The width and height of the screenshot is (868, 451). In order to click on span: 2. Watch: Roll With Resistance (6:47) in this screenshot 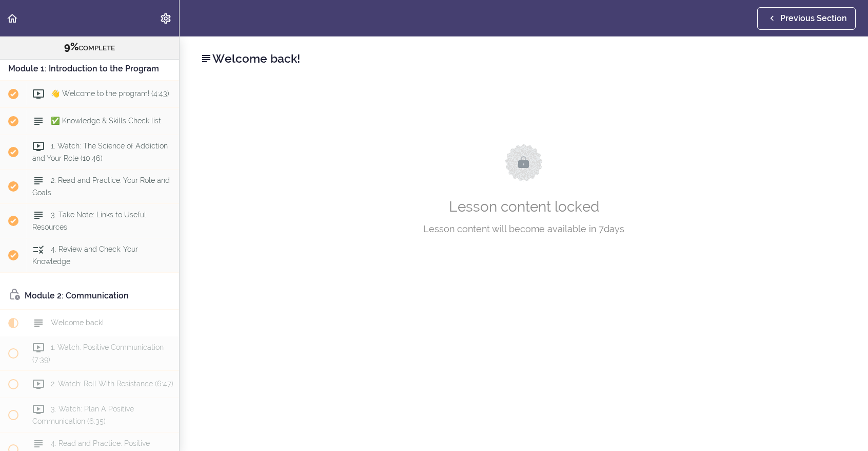, I will do `click(112, 383)`.